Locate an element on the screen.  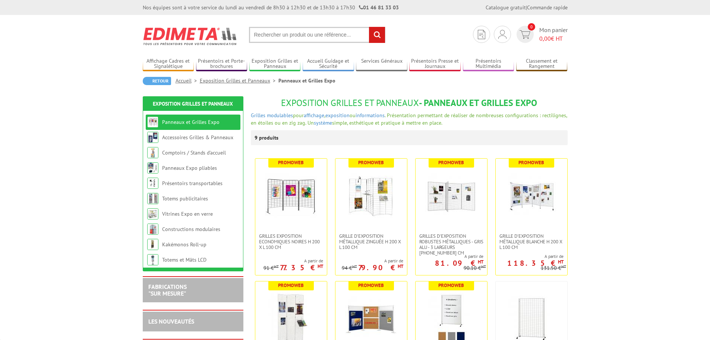
div: Nos équipes sont à votre service du lundi au vendredi de 8h30 à 12h30 et de 13h30 à 17h30 is located at coordinates (271, 7).